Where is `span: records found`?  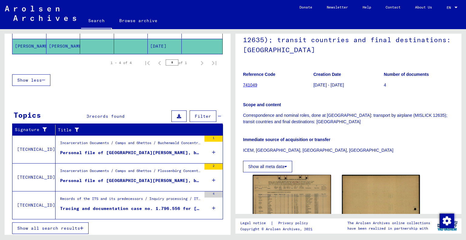
span: records found is located at coordinates (107, 116).